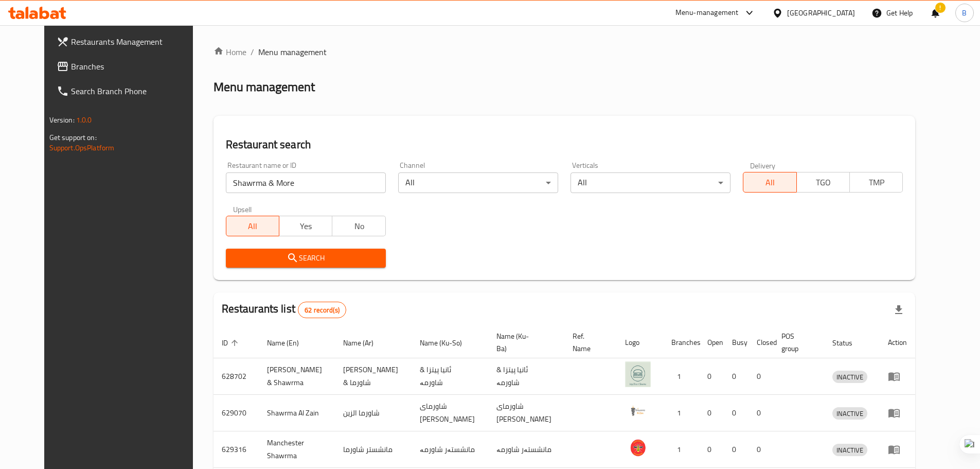 Image resolution: width=980 pixels, height=469 pixels. What do you see at coordinates (297, 449) in the screenshot?
I see `td: Manchester Shawrma` at bounding box center [297, 449].